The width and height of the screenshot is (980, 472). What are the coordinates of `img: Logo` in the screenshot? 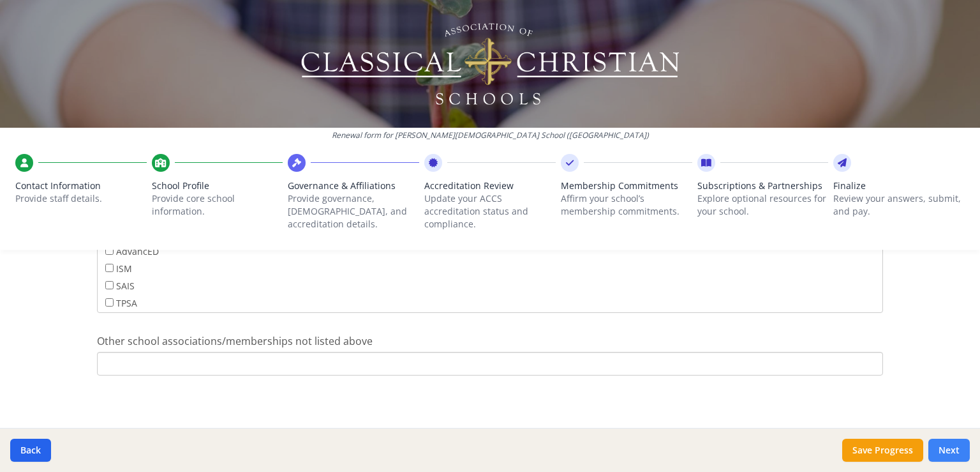 It's located at (490, 64).